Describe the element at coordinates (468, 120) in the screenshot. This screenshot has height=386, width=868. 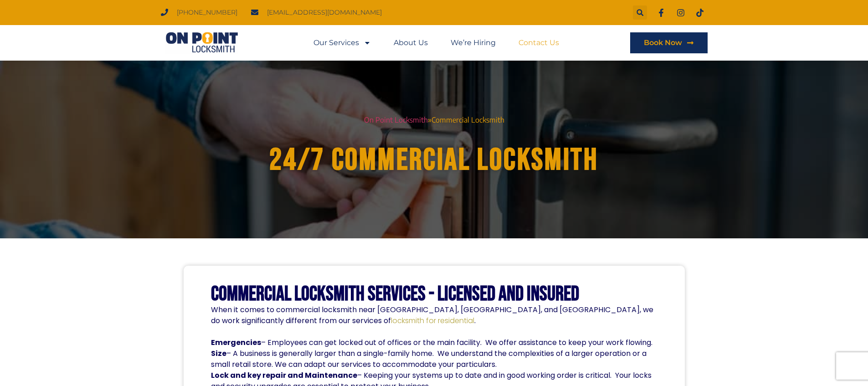
I see `span: Commercial Locksmith` at that location.